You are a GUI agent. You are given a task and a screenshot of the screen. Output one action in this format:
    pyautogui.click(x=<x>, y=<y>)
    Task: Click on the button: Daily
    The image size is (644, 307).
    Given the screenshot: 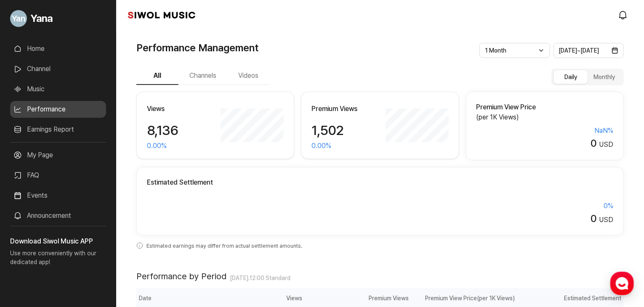 What is the action you would take?
    pyautogui.click(x=571, y=77)
    